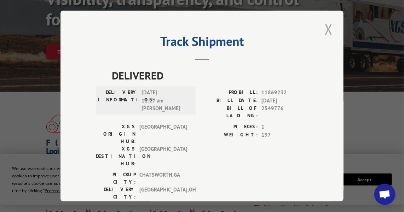  Describe the element at coordinates (285, 127) in the screenshot. I see `span: 1` at that location.